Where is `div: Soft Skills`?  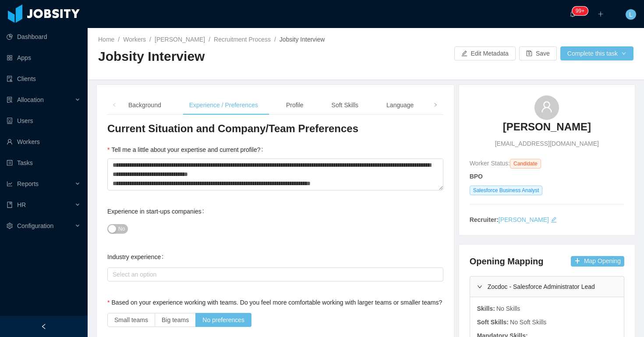
div: Soft Skills is located at coordinates (345, 105).